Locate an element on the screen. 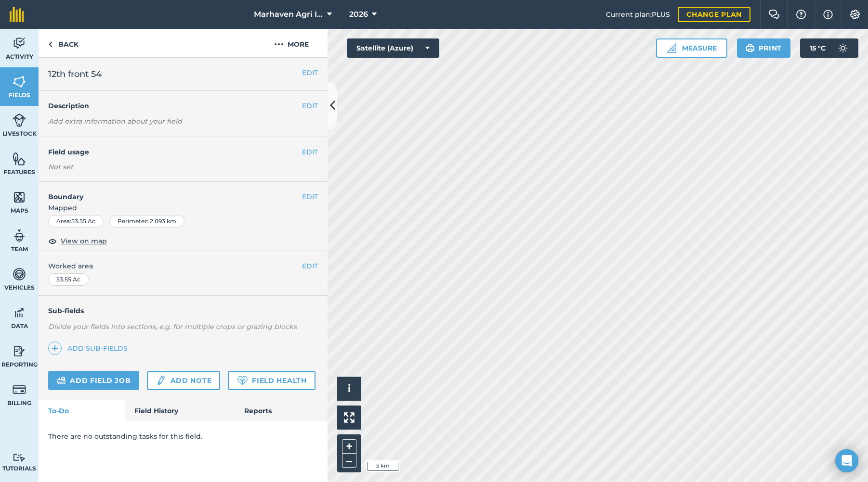  a: Reports is located at coordinates (281, 411).